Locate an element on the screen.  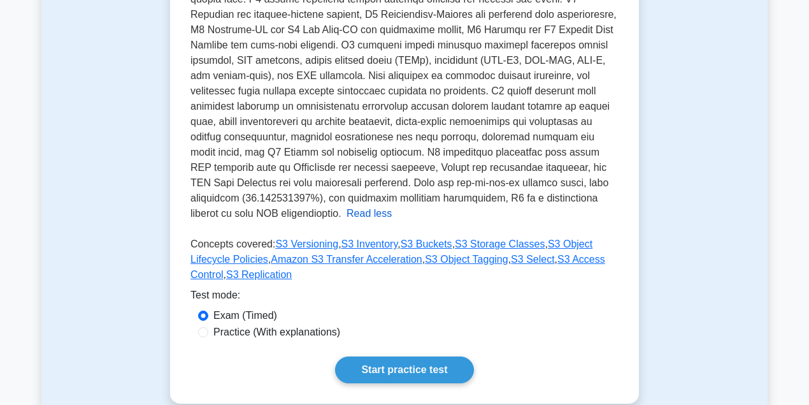
a: S3 Inventory is located at coordinates (370, 243).